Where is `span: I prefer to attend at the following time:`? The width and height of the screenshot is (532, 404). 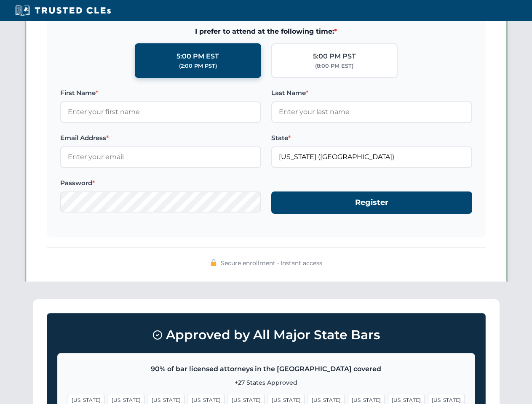
span: I prefer to attend at the following time: is located at coordinates (266, 31).